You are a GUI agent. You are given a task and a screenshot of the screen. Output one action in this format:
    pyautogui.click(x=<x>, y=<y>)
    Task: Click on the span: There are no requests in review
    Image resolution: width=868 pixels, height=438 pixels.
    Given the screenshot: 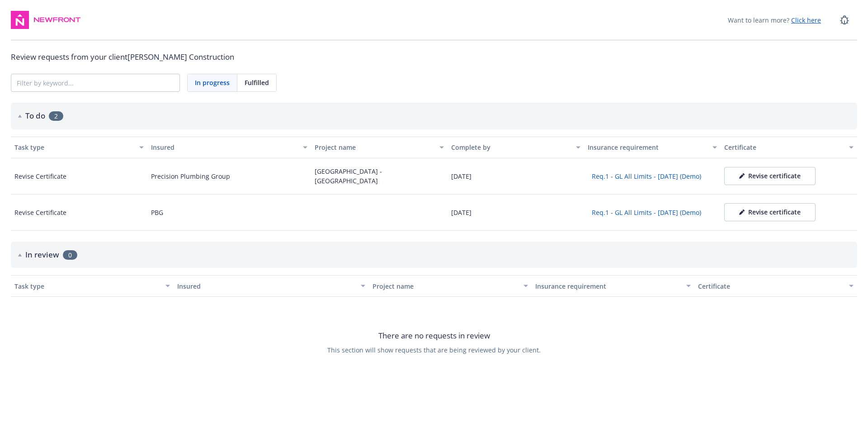 What is the action you would take?
    pyautogui.click(x=434, y=335)
    